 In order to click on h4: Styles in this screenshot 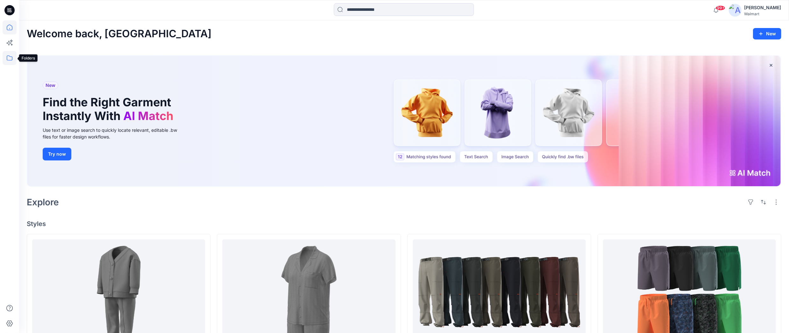, I will do `click(404, 224)`.